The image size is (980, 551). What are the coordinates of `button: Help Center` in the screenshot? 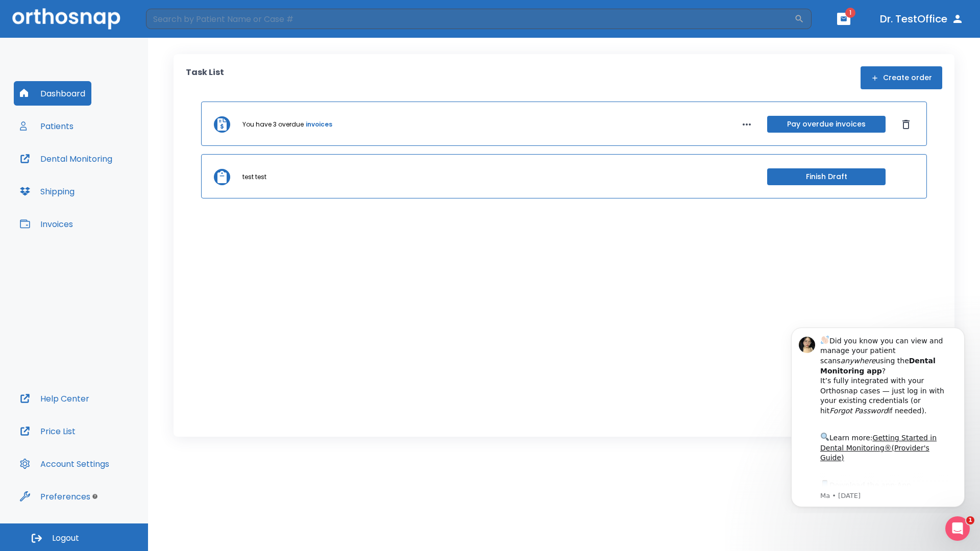 It's located at (55, 398).